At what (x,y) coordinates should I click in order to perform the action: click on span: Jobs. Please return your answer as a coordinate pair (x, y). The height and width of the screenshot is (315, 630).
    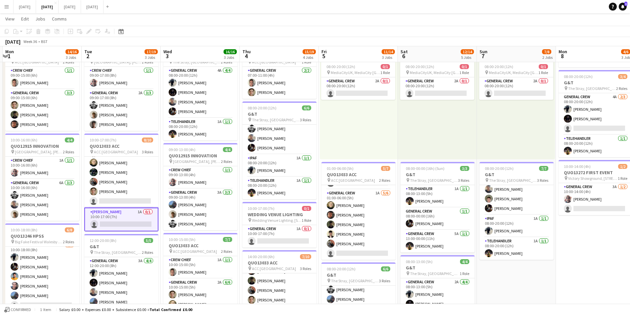
    Looking at the image, I should click on (40, 19).